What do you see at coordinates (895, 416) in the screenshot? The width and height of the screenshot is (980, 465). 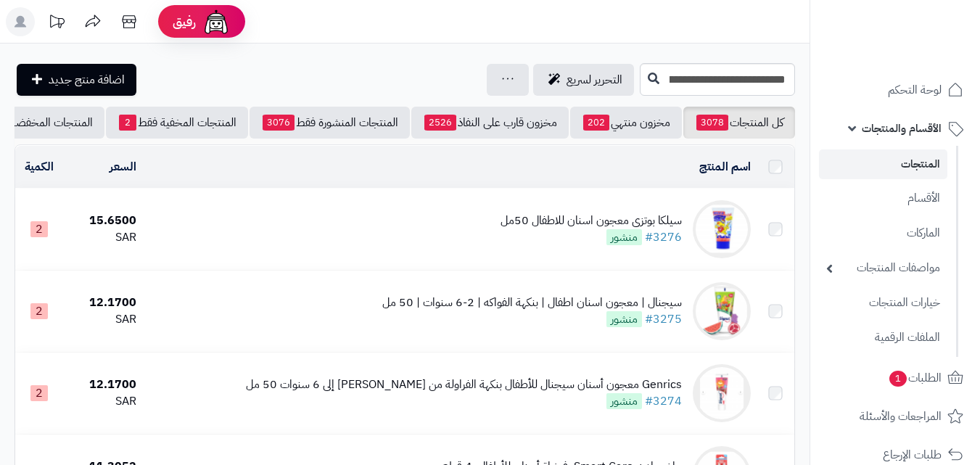 I see `a: المراجعات والأسئلة` at bounding box center [895, 416].